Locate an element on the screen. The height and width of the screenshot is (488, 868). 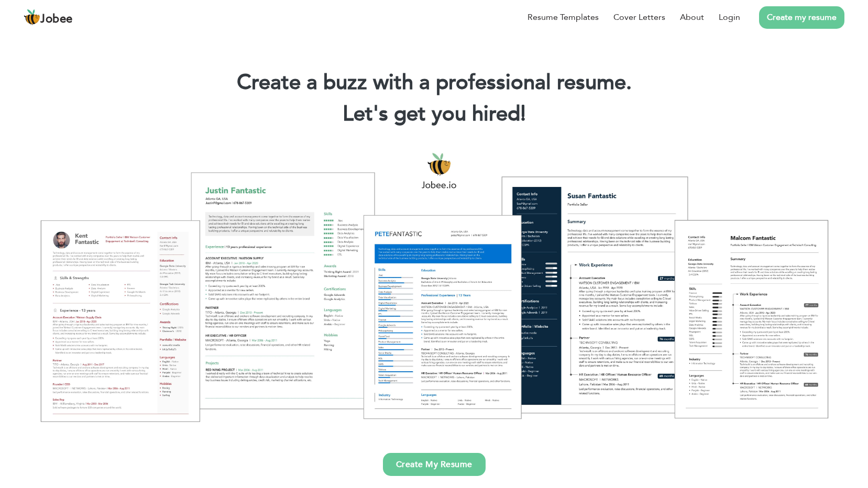
a: Login is located at coordinates (729, 17).